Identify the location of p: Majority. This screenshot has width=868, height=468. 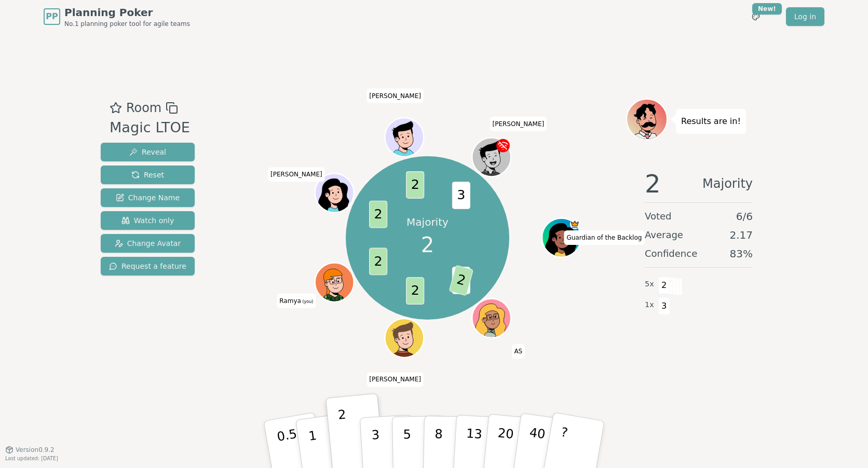
(427, 222).